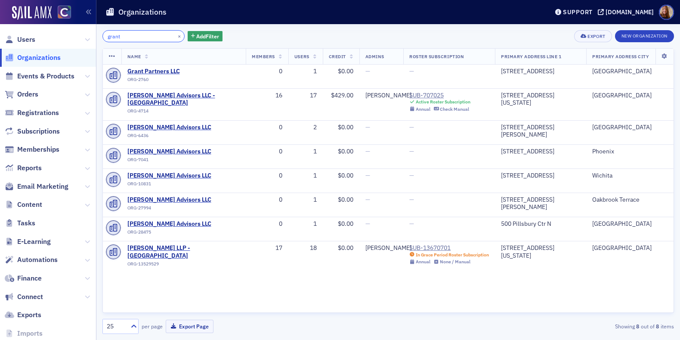 This screenshot has width=680, height=340. I want to click on a: Users, so click(20, 40).